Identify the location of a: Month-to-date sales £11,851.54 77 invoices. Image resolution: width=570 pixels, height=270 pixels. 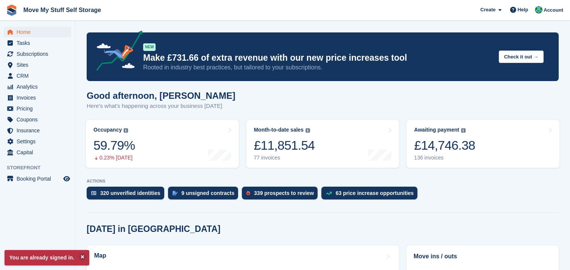
(323, 143).